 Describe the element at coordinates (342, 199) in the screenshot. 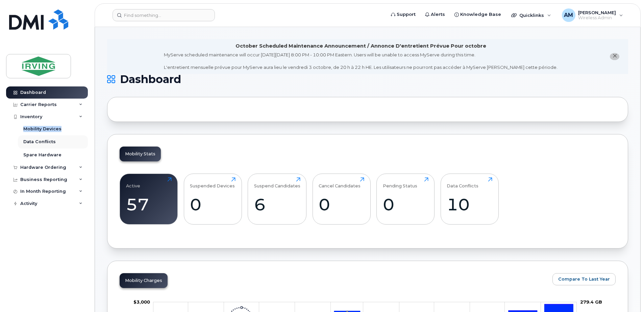

I see `a: Cancel Candidates0` at that location.